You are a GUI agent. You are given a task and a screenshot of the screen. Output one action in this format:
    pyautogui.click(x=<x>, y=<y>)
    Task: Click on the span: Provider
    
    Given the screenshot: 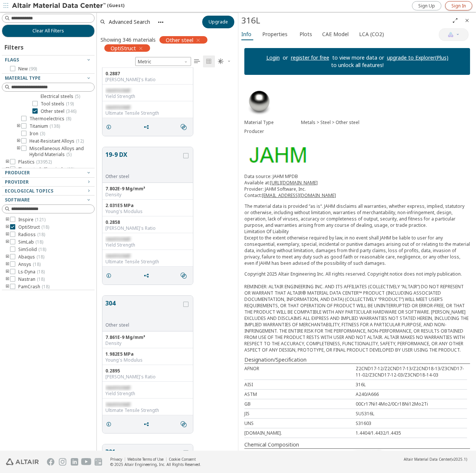 What is the action you would take?
    pyautogui.click(x=17, y=182)
    